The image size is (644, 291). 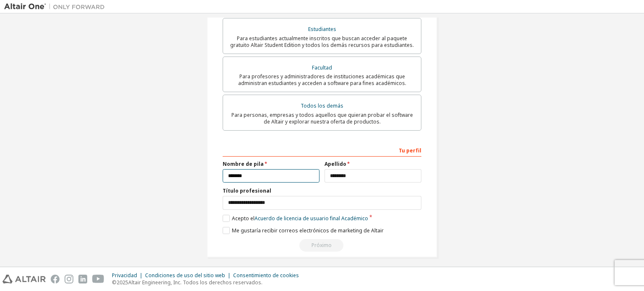 I want to click on font: Tu perfil, so click(x=410, y=150).